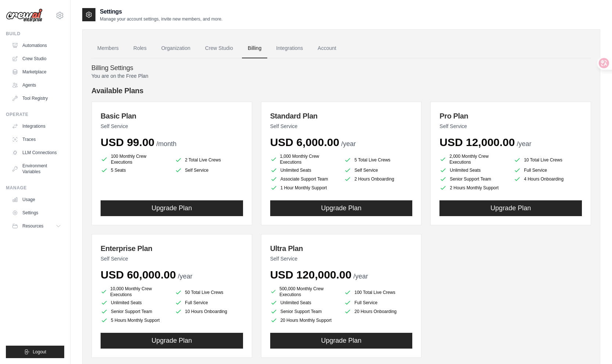 This screenshot has width=612, height=364. I want to click on div: Build, so click(35, 34).